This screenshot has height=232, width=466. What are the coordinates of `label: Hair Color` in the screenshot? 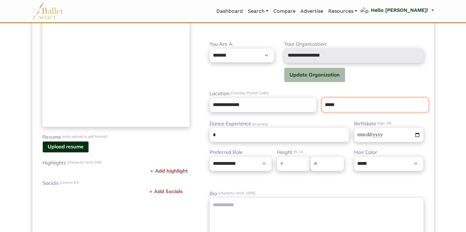 It's located at (389, 153).